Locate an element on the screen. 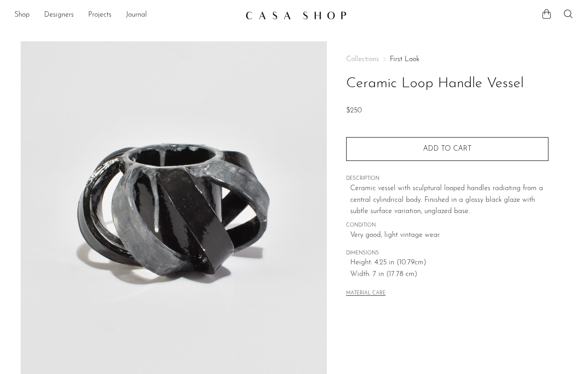  span: DIMENSIONS is located at coordinates (447, 254).